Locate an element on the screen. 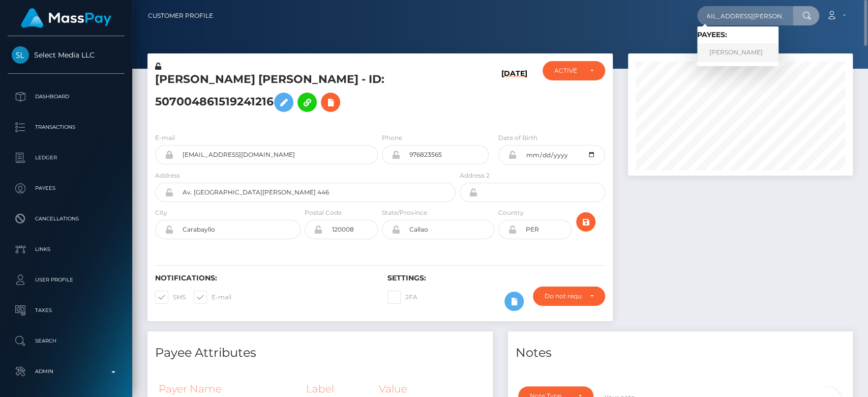 This screenshot has width=868, height=397. label: Address 2 is located at coordinates (474, 176).